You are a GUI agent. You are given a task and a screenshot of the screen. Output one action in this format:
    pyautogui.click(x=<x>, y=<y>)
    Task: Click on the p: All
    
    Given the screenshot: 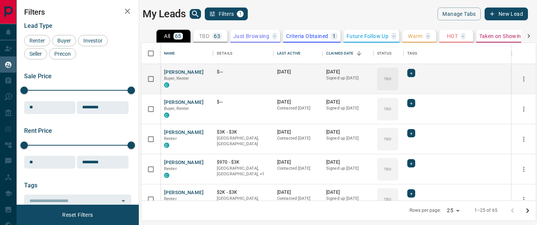 What is the action you would take?
    pyautogui.click(x=167, y=36)
    